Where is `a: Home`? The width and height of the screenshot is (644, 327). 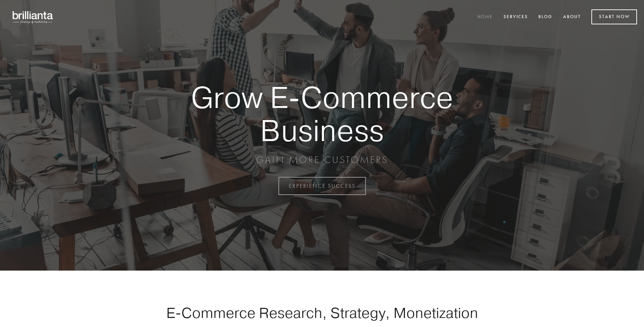
a: Home is located at coordinates (485, 17).